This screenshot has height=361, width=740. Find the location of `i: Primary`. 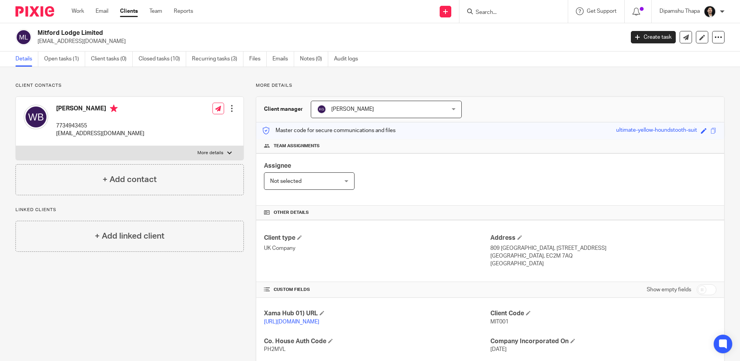

i: Primary is located at coordinates (114, 108).